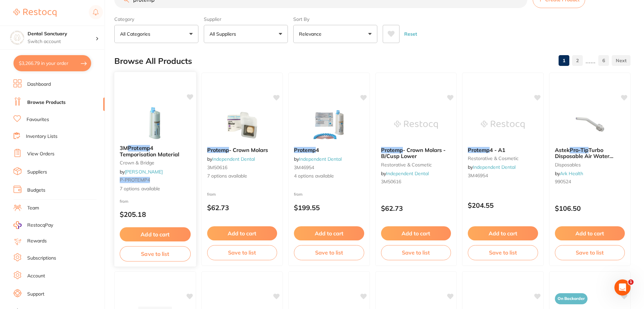 This screenshot has height=309, width=644. What do you see at coordinates (329, 125) in the screenshot?
I see `img: Protemp 4` at bounding box center [329, 125].